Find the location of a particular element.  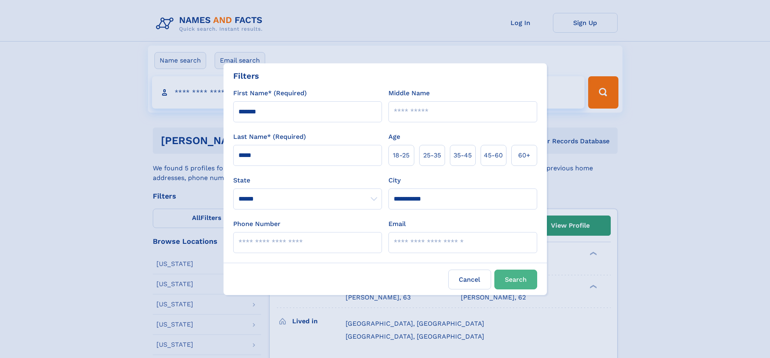

span: 18‑25 is located at coordinates (401, 156).